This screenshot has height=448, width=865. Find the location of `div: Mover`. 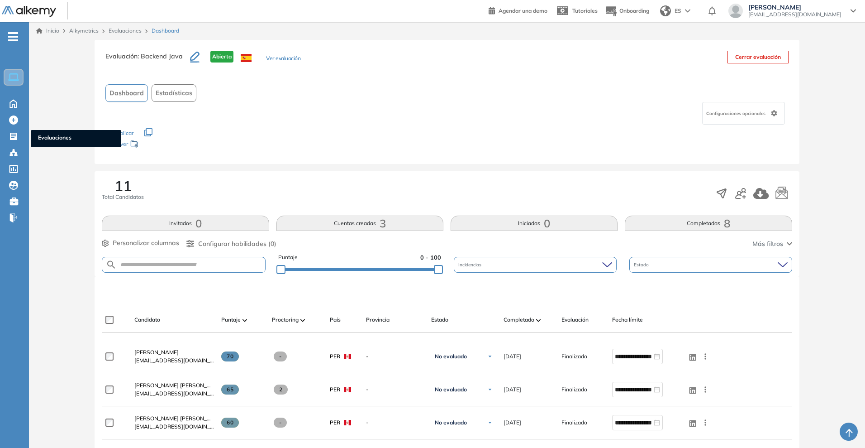

div: Mover is located at coordinates (158, 144).